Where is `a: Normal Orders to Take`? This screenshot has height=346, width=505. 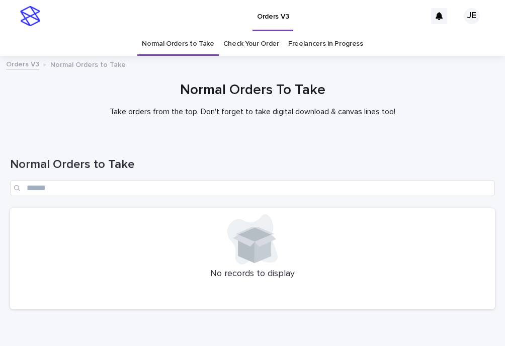
a: Normal Orders to Take is located at coordinates (178, 44).